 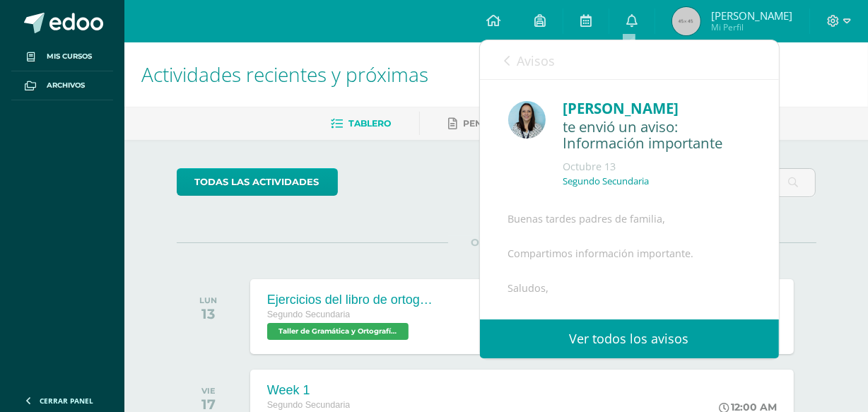 I want to click on div: Week 1, so click(x=321, y=390).